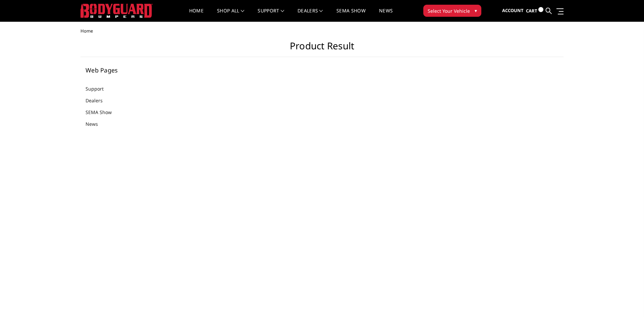  Describe the element at coordinates (87, 31) in the screenshot. I see `span: Home` at that location.